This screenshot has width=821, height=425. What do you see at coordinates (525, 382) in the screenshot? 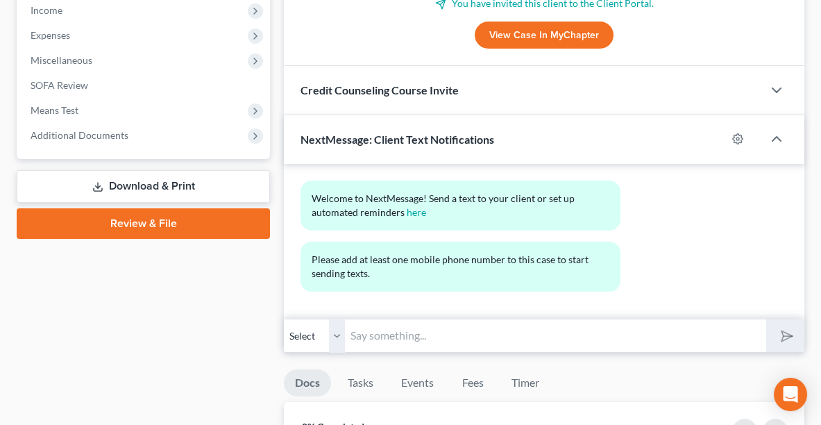
I see `a: Timer` at bounding box center [525, 382].